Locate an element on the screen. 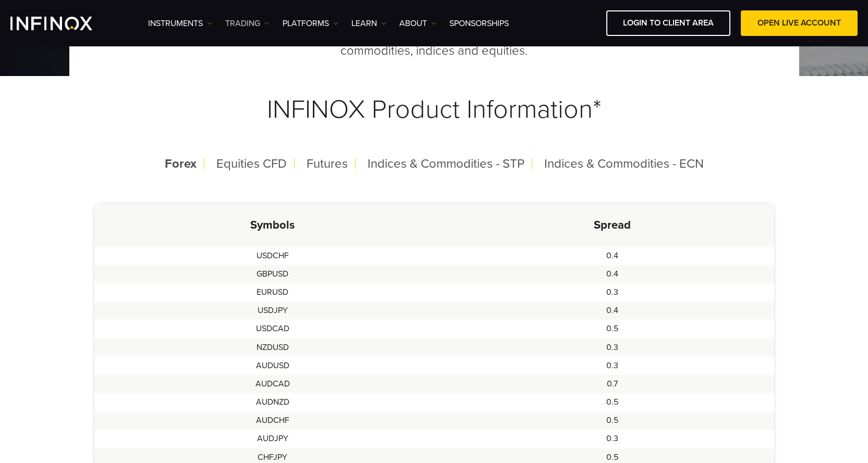 The width and height of the screenshot is (868, 463). td: GBPUSD is located at coordinates (273, 274).